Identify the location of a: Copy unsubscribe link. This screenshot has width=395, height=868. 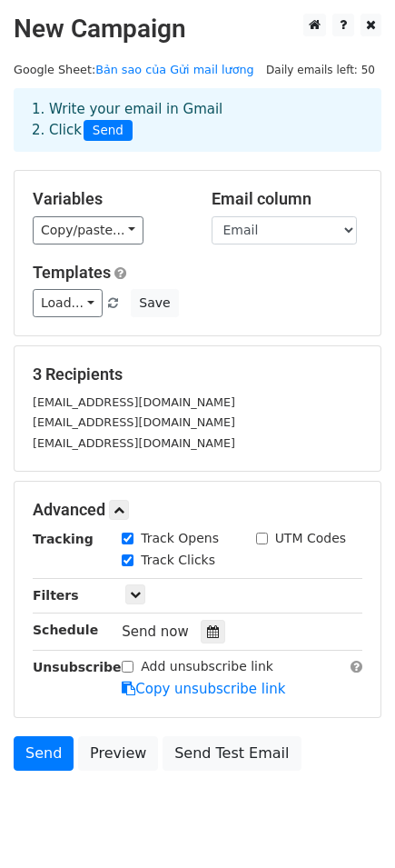
(204, 689).